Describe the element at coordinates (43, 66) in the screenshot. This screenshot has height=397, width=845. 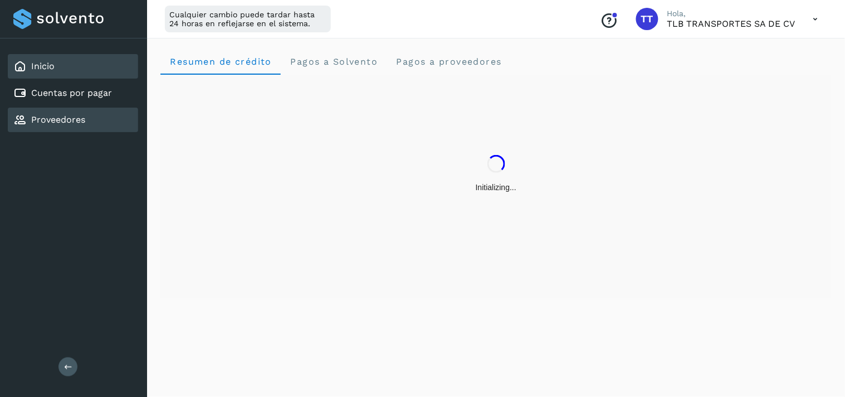
I see `a: Inicio` at that location.